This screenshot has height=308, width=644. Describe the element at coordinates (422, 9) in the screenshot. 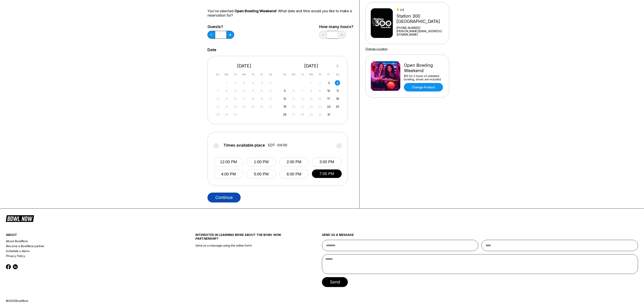

I see `div: 4.8` at that location.